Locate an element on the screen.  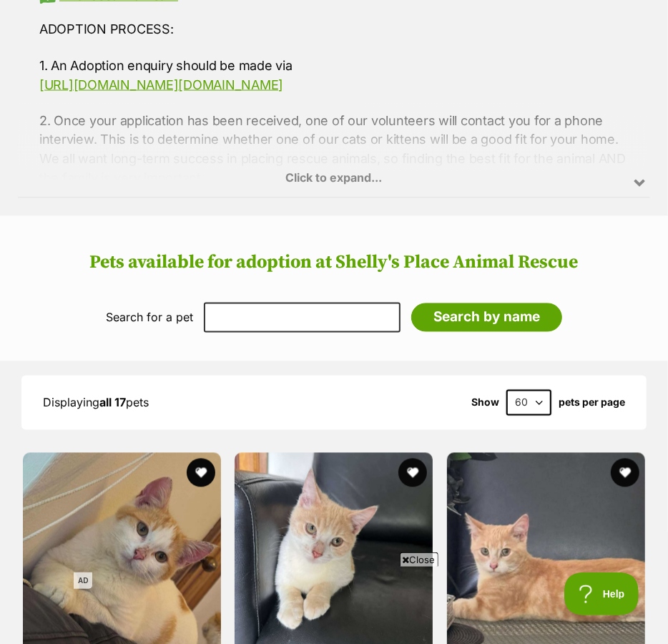
h2: Pets available for adoption at Shelly's Place Animal Rescue is located at coordinates (334, 263).